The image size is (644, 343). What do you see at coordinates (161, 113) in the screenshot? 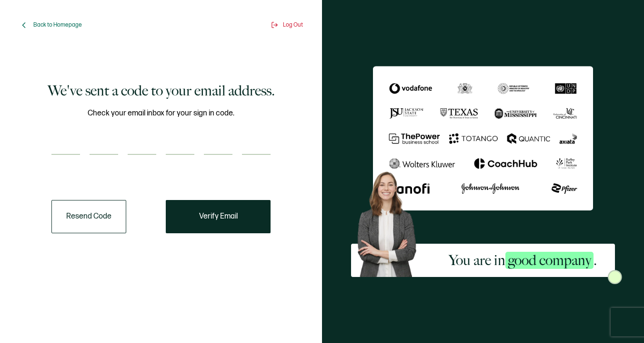
I see `span: Check your email inbox for your sign in code.` at bounding box center [161, 113].